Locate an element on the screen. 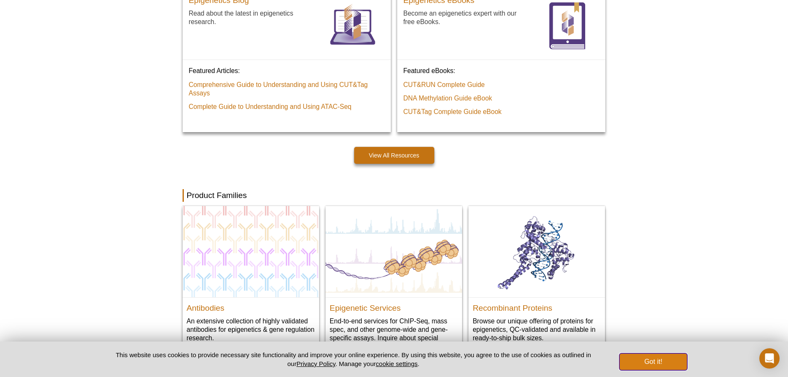  a: Privacy Policy is located at coordinates (316, 363).